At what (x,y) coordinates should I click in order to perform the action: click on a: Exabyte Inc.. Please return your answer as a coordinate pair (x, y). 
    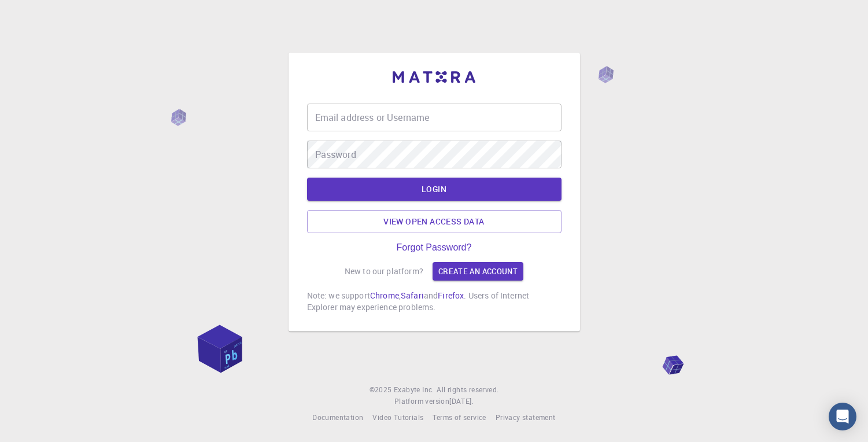
    Looking at the image, I should click on (414, 390).